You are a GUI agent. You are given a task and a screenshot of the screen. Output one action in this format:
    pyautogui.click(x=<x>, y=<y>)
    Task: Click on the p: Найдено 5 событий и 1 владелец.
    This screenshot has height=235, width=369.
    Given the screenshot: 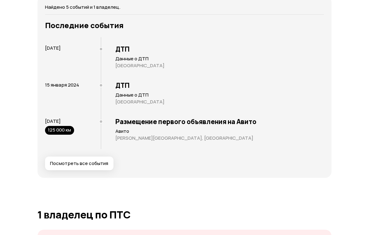 What is the action you would take?
    pyautogui.click(x=185, y=7)
    